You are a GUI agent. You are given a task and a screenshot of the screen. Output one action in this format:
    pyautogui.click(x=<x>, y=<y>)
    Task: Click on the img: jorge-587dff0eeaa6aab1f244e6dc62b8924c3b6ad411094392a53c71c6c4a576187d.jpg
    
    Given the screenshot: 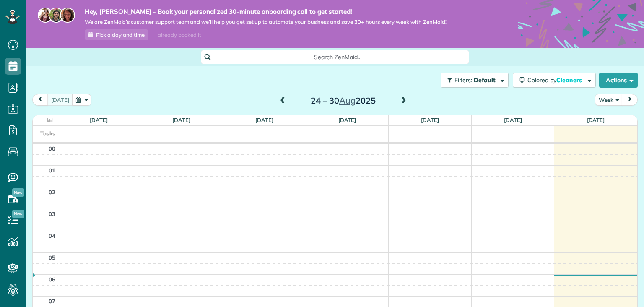 What is the action you would take?
    pyautogui.click(x=56, y=15)
    